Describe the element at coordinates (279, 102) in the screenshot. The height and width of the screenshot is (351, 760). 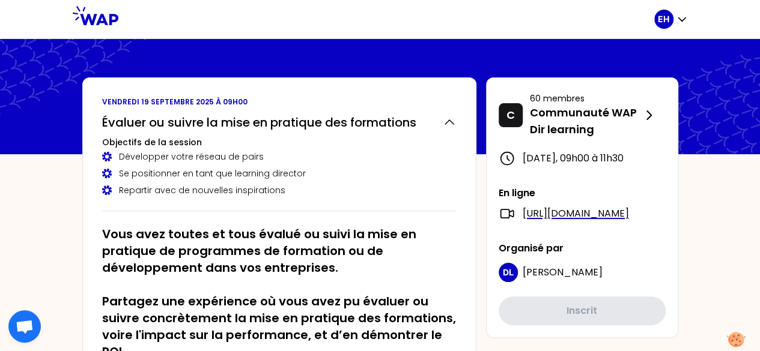
I see `p: vendredi 19 septembre 2025 à 09h00` at that location.